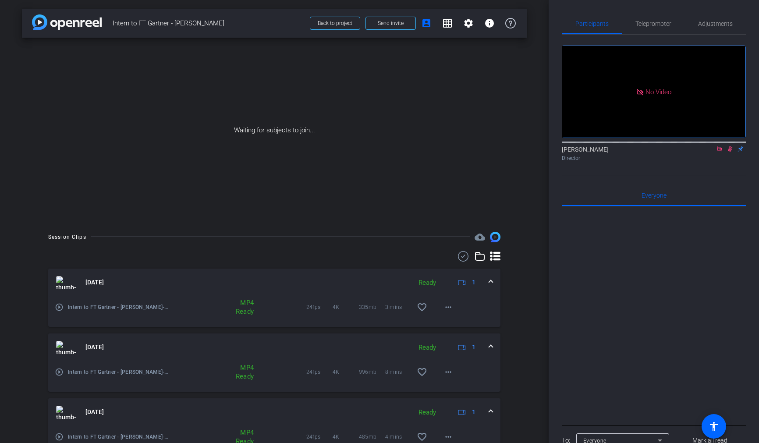 The height and width of the screenshot is (443, 759). What do you see at coordinates (653, 24) in the screenshot?
I see `span: Teleprompter` at bounding box center [653, 24].